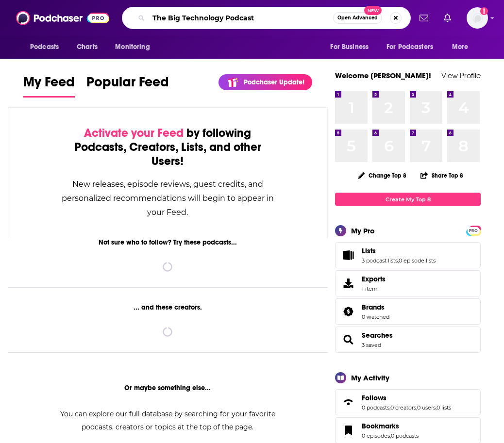  Describe the element at coordinates (266, 18) in the screenshot. I see `div: Search podcasts, credits, & more...` at that location.